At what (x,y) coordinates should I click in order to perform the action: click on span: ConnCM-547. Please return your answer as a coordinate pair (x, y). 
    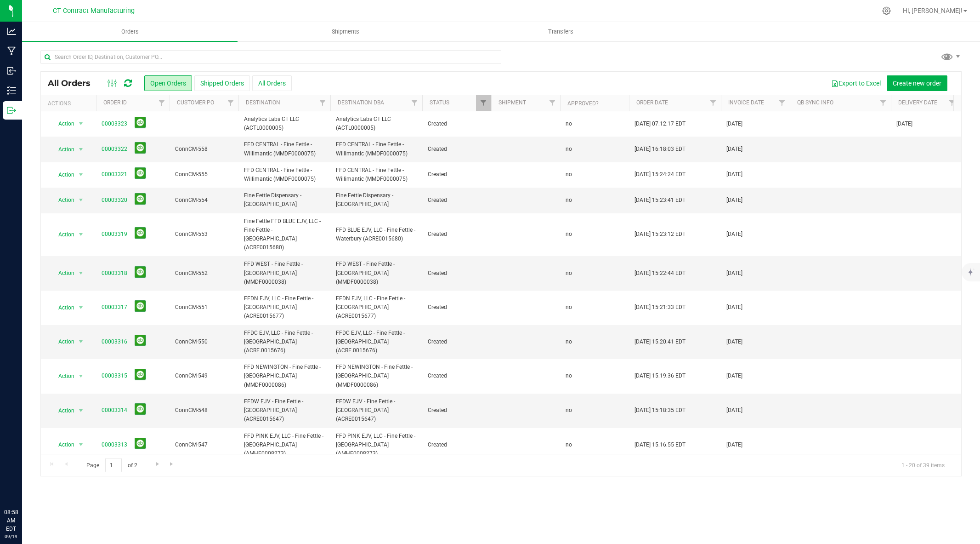
    Looking at the image, I should click on (204, 444).